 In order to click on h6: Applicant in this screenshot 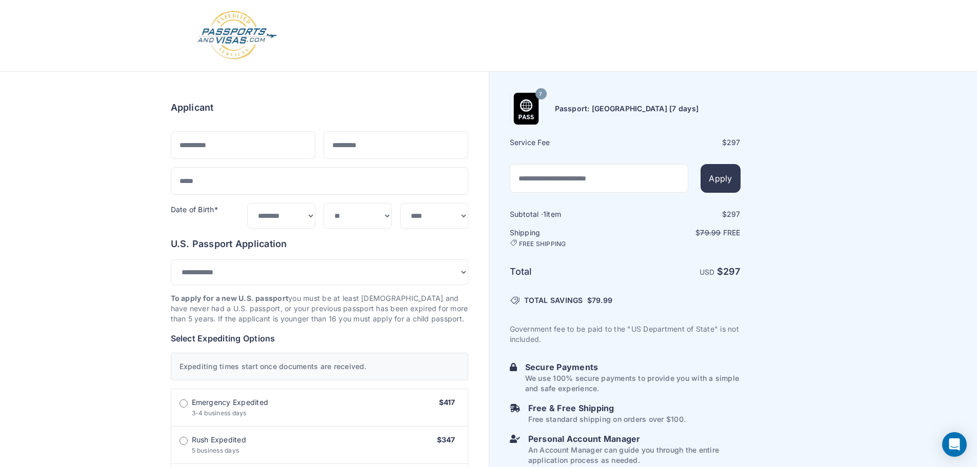, I will do `click(192, 108)`.